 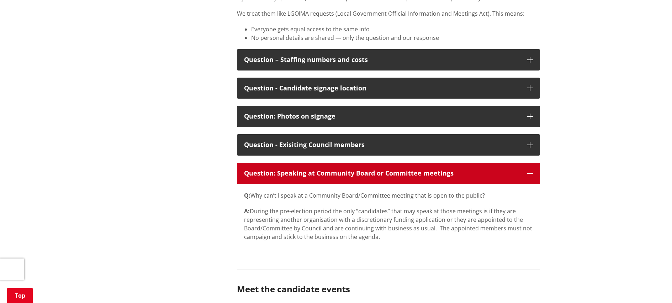 What do you see at coordinates (396, 38) in the screenshot?
I see `li: No personal details are shared — only the question and our response` at bounding box center [396, 38].